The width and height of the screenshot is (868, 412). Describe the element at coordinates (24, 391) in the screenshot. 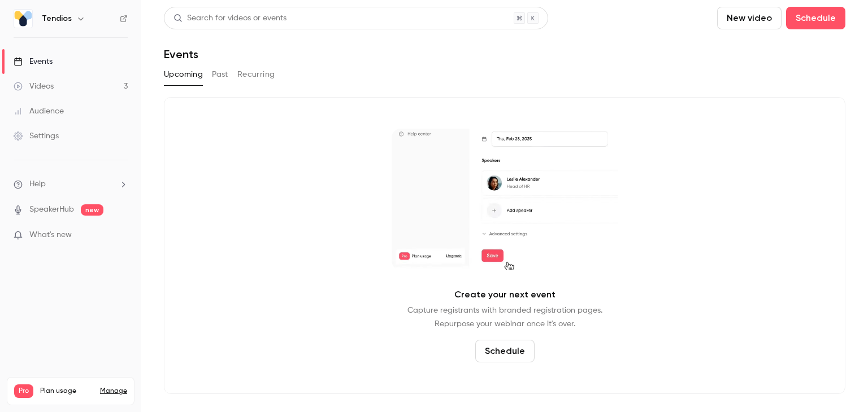

I see `span: Pro` at that location.